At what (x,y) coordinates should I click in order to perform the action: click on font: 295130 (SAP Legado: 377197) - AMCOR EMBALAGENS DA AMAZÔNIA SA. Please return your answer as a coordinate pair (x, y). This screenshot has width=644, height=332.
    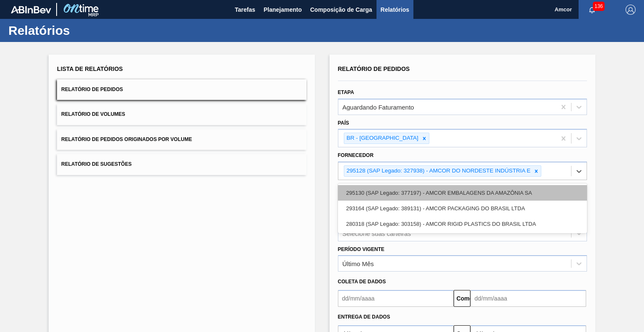
    Looking at the image, I should click on (439, 192).